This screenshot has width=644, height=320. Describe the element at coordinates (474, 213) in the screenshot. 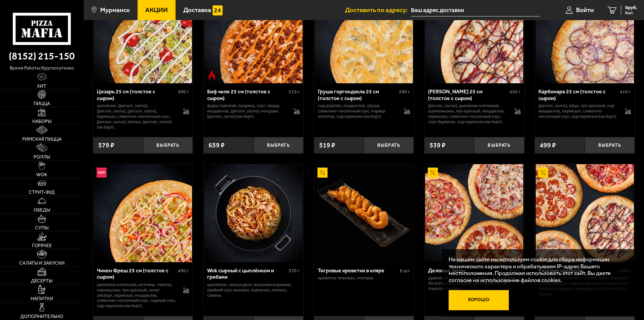

I see `img: Деловые люди` at that location.